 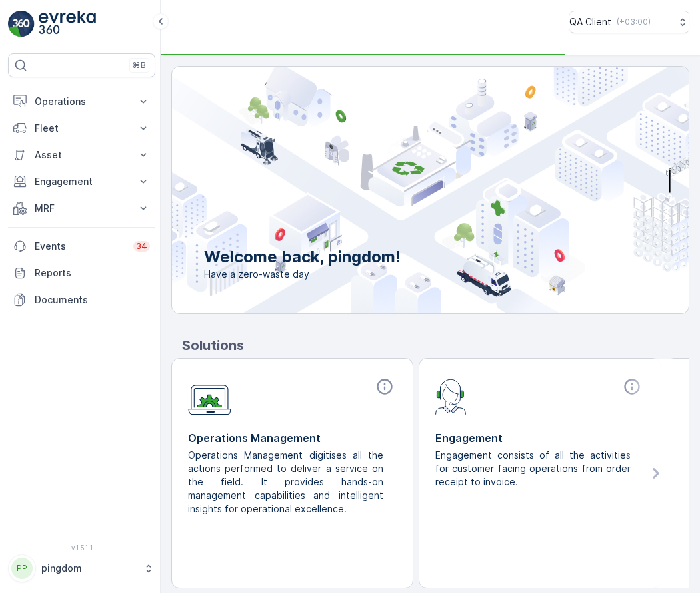 I want to click on button: Engagement, so click(x=82, y=182).